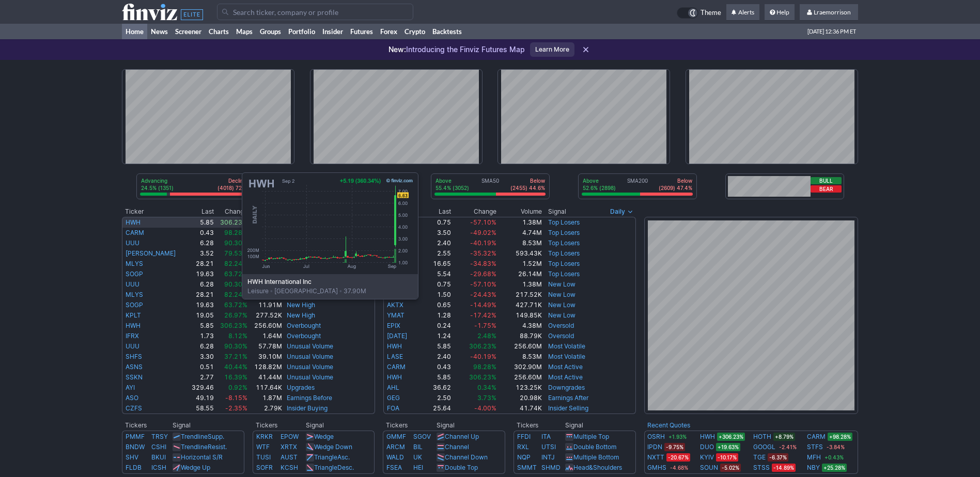 This screenshot has height=477, width=980. Describe the element at coordinates (290, 436) in the screenshot. I see `a: EPOW` at that location.